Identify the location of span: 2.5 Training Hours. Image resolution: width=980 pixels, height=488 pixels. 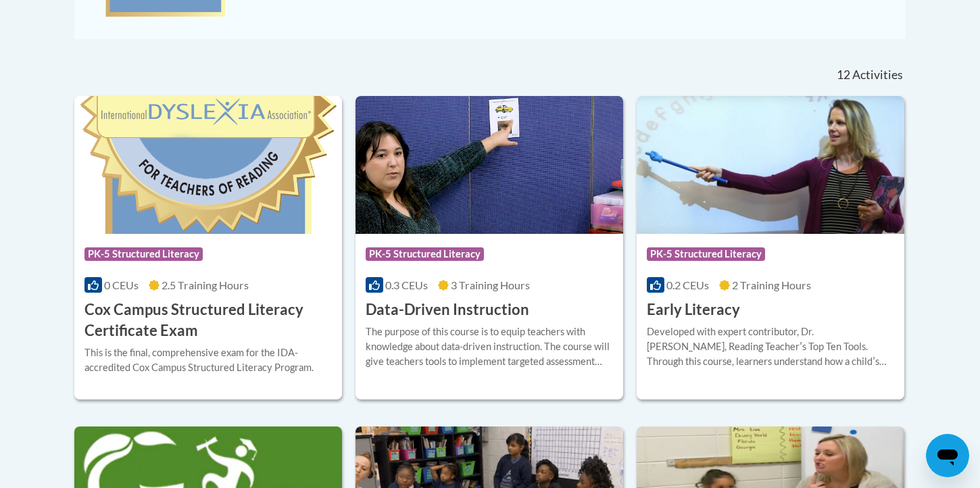
(205, 285).